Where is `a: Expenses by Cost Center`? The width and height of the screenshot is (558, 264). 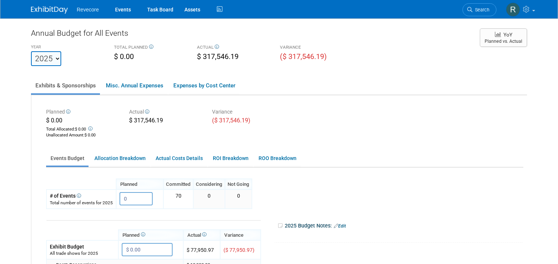
a: Expenses by Cost Center is located at coordinates (204, 86).